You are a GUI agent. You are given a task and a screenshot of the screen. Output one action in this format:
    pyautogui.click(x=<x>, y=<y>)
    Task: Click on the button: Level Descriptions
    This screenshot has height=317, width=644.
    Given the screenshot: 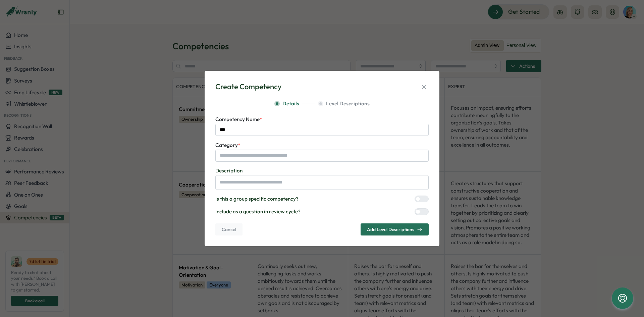 What is the action you would take?
    pyautogui.click(x=344, y=104)
    